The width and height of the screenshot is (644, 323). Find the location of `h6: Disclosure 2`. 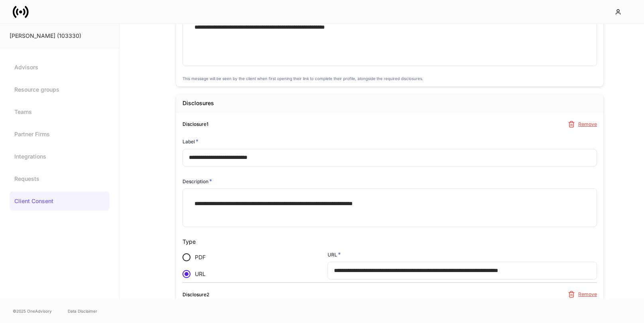

h6: Disclosure 2 is located at coordinates (196, 294).